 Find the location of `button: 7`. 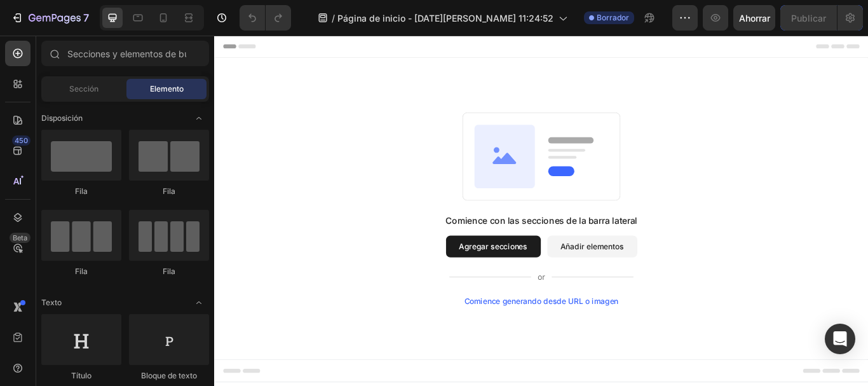

button: 7 is located at coordinates (50, 18).